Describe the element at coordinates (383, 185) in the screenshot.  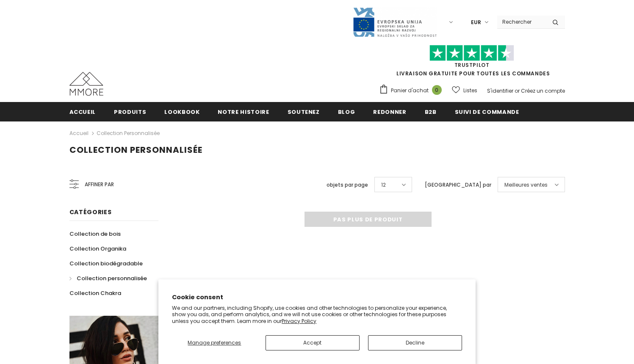
I see `span: 12` at that location.